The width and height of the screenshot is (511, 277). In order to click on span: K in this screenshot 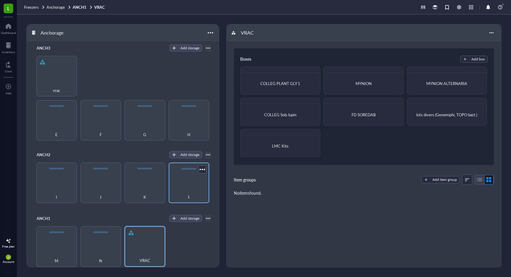, I will do `click(145, 197)`.